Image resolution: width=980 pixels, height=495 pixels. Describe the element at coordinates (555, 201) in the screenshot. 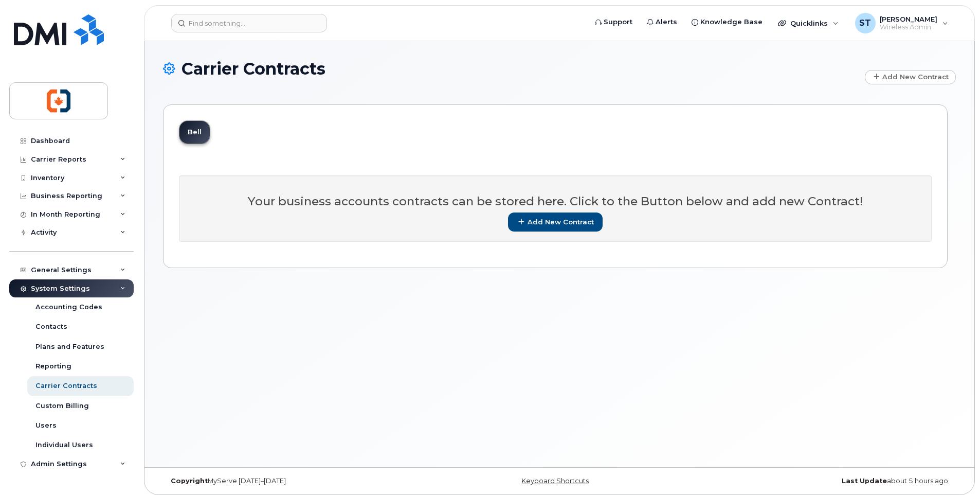

I see `h3: Your business accounts contracts can be stored here. Click to the Button below and add new Contract!` at that location.